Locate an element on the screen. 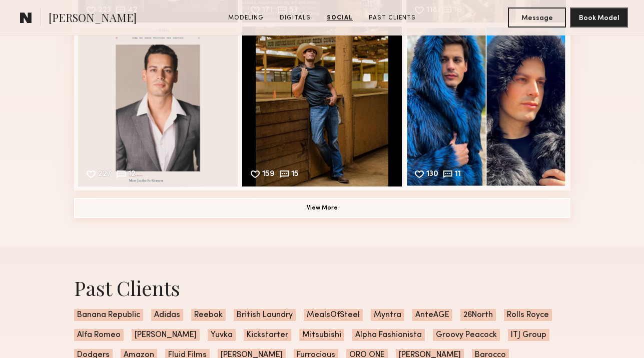  div: 15 is located at coordinates (295, 175).